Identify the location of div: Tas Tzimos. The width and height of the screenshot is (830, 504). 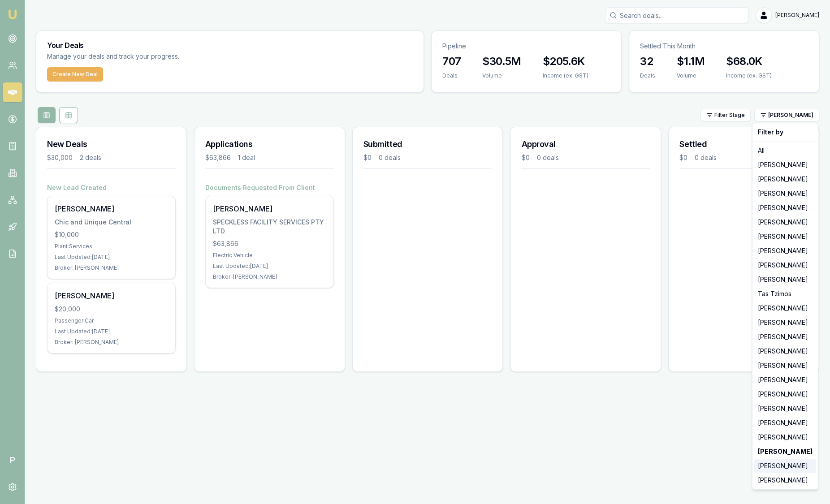
(785, 293).